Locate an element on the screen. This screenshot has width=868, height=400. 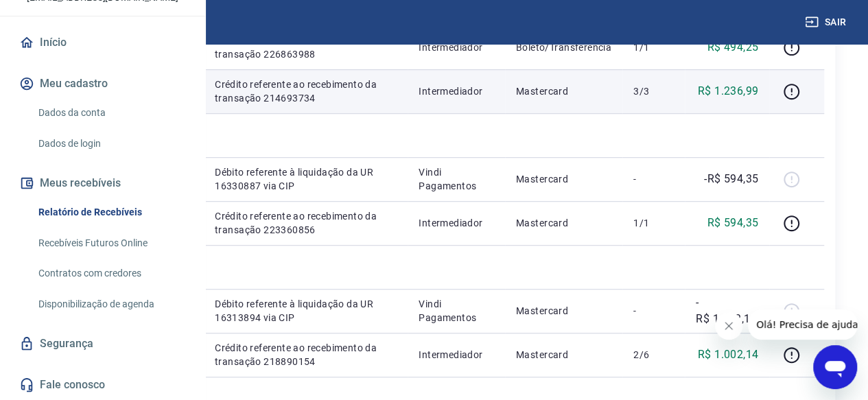
p: R$ 1.002,14 is located at coordinates (728, 355).